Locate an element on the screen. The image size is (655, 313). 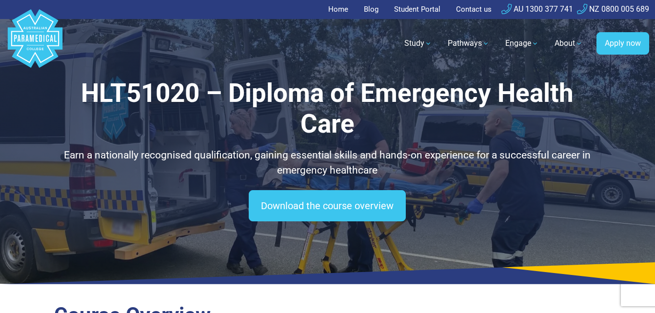
a: AU 1300 377 741 is located at coordinates (537, 9).